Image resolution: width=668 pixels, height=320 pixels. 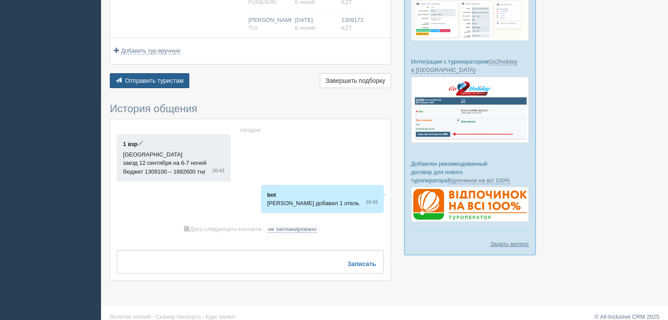 I want to click on span: История общения, so click(x=153, y=108).